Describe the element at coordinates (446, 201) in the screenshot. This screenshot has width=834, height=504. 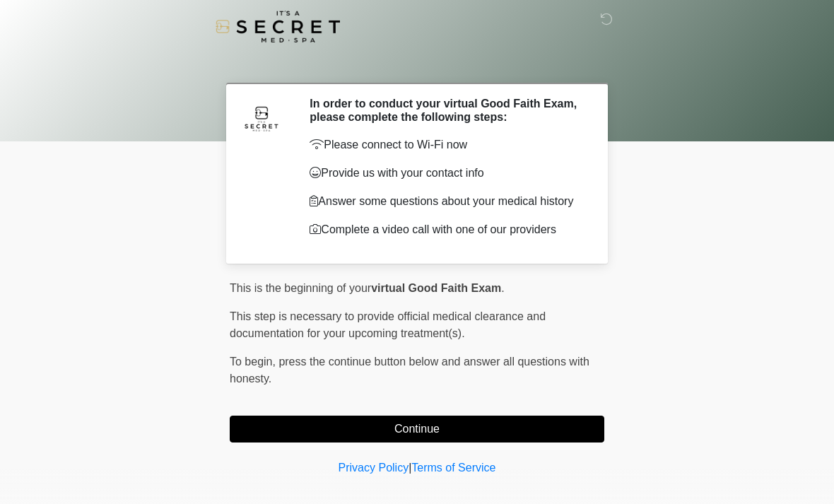
I see `p: Answer some questions about your medical history` at that location.